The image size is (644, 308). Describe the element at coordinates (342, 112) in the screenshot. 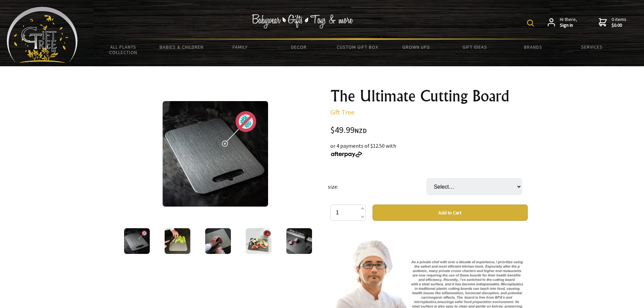

I see `a: Gift Tree` at that location.